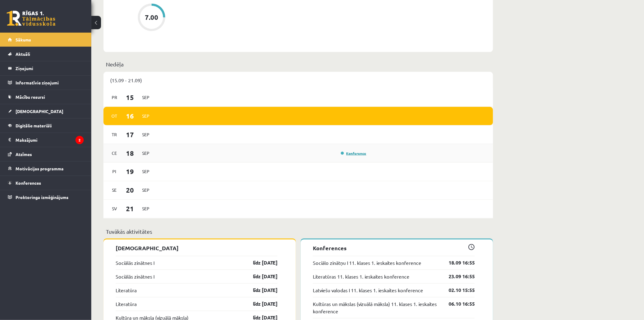 This screenshot has width=644, height=320. I want to click on span: Tr, so click(115, 134).